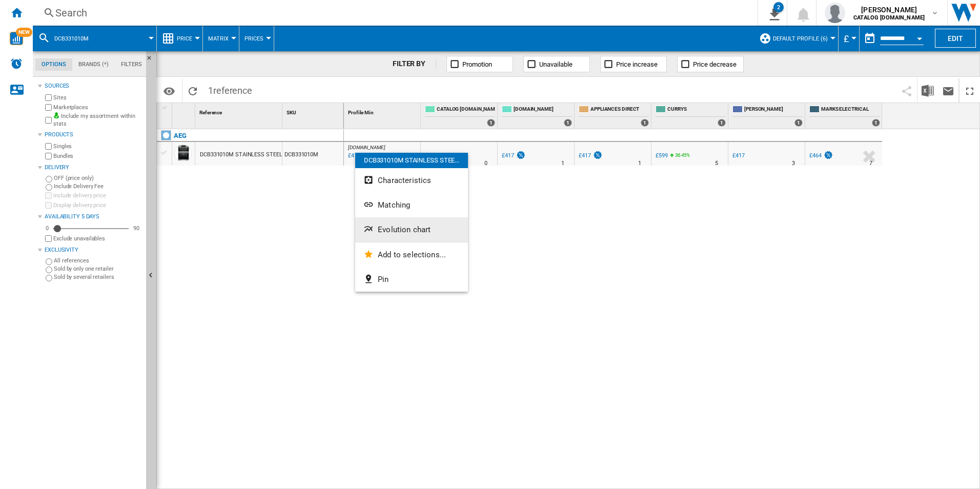 The image size is (980, 489). What do you see at coordinates (412, 255) in the screenshot?
I see `button: Add to selections...` at bounding box center [412, 255].